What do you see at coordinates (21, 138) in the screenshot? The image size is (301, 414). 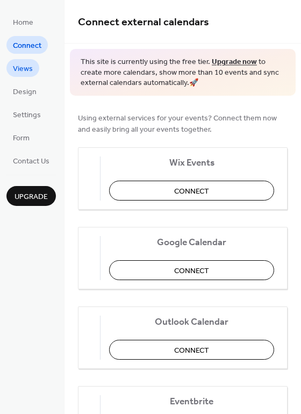 I see `span: Form` at bounding box center [21, 138].